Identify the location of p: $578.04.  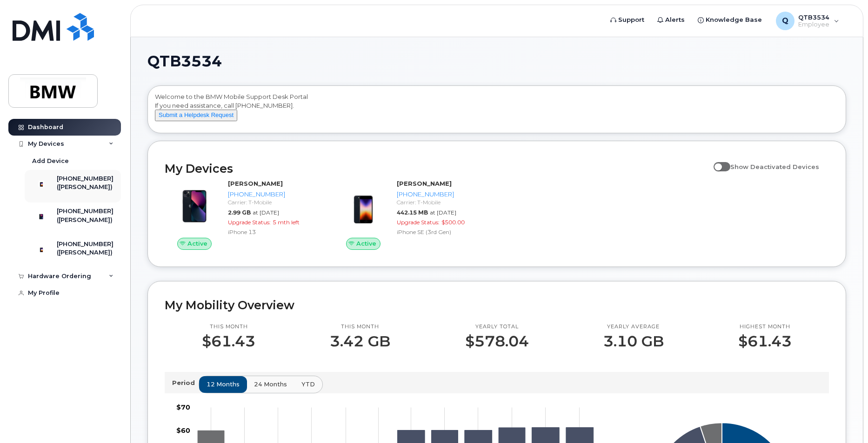
(497, 341).